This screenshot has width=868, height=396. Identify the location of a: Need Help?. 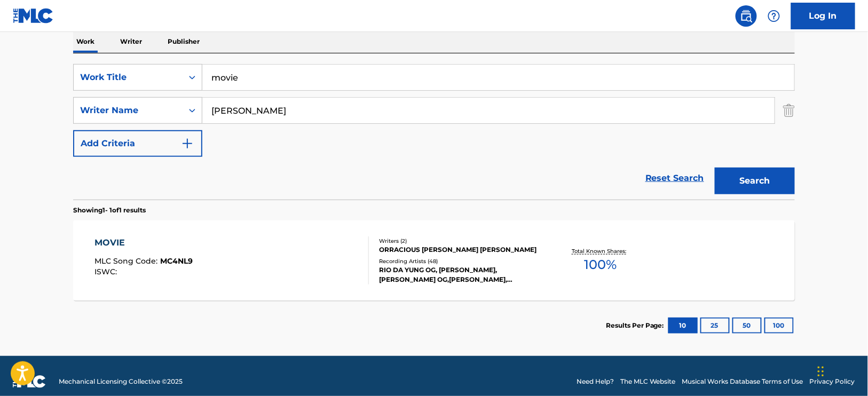
(595, 381).